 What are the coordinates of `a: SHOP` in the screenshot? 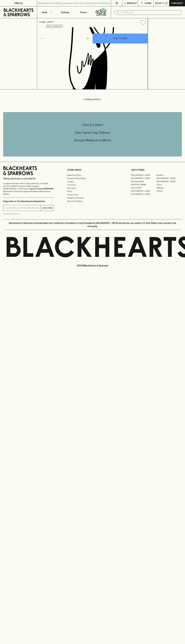 It's located at (50, 22).